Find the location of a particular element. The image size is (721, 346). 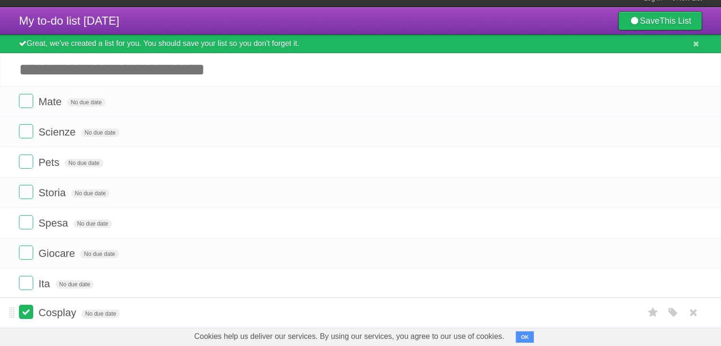

label: Star task is located at coordinates (653, 312).